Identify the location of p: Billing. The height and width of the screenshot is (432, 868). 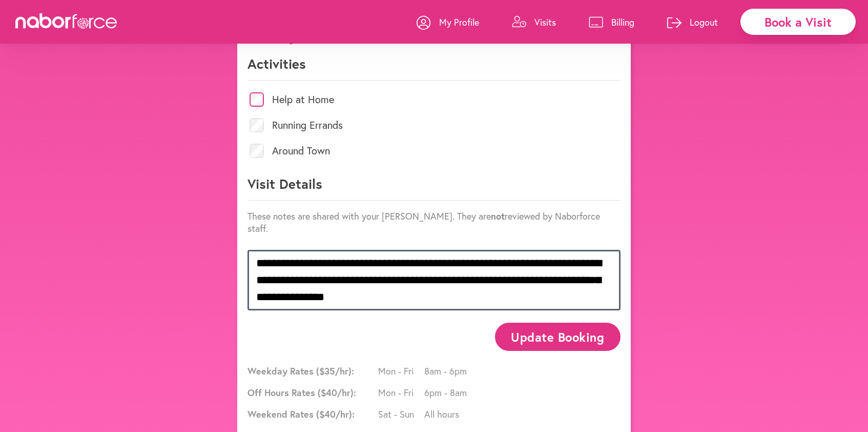
(623, 22).